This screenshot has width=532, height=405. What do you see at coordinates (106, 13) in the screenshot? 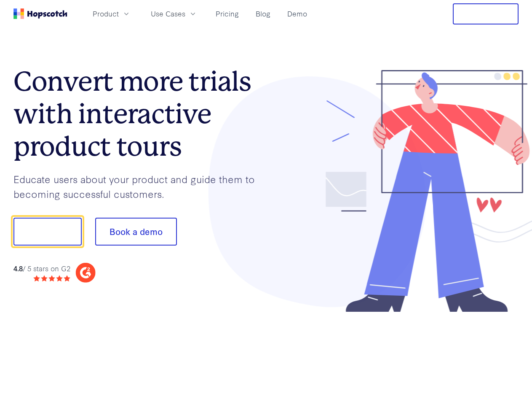
I see `span: Product` at bounding box center [106, 13].